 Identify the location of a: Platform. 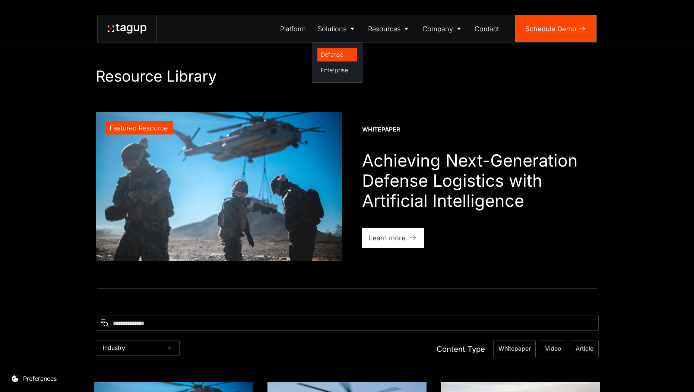
(293, 29).